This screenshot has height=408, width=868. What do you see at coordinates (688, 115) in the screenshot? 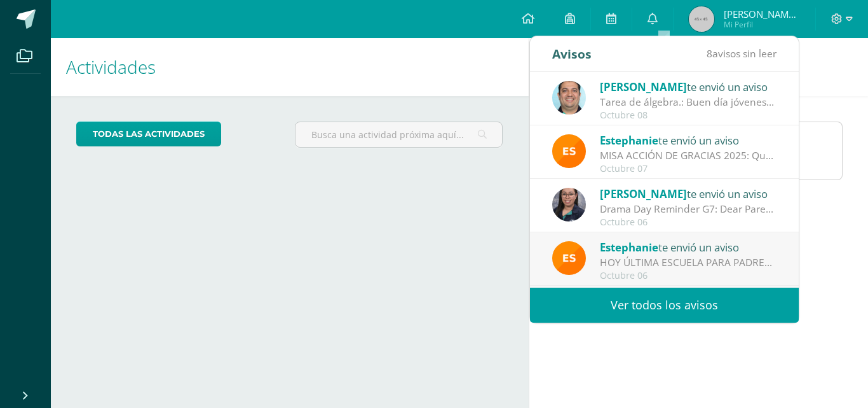
I see `div: Octubre 08` at bounding box center [688, 115].